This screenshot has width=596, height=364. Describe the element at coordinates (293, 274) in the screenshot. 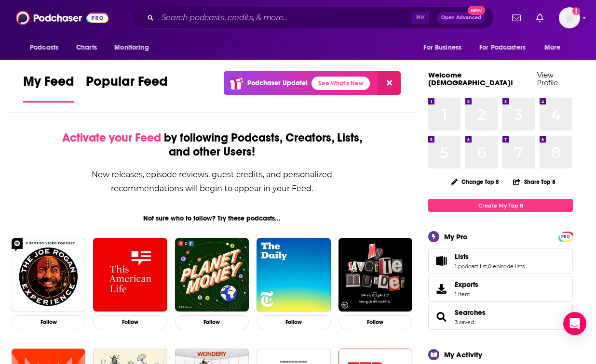

I see `img: The Daily` at that location.